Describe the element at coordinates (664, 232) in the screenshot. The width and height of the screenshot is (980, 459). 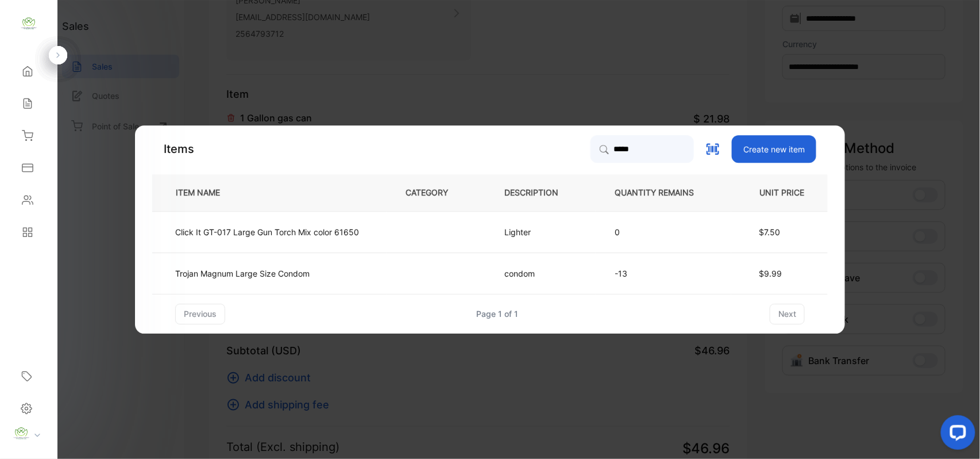
I see `p: 0` at that location.